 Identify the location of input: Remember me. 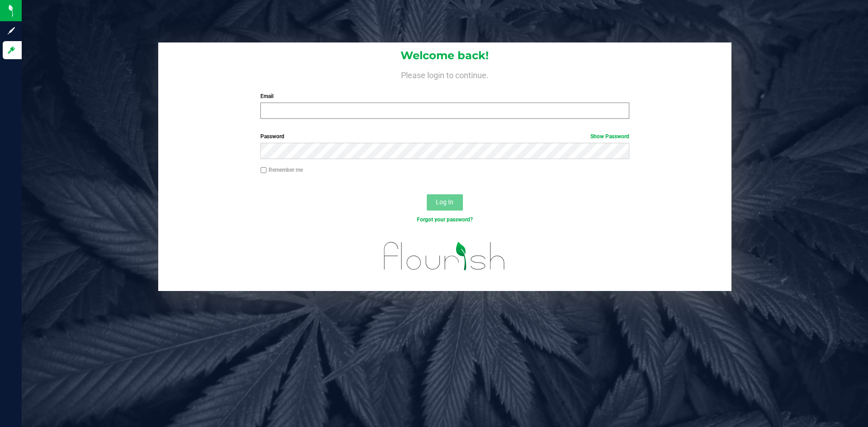
(264, 170).